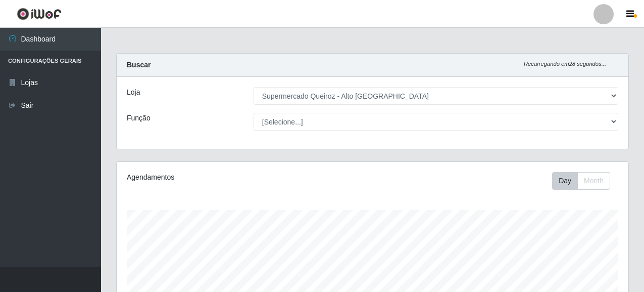 This screenshot has height=292, width=644. Describe the element at coordinates (139, 118) in the screenshot. I see `label: Função` at that location.